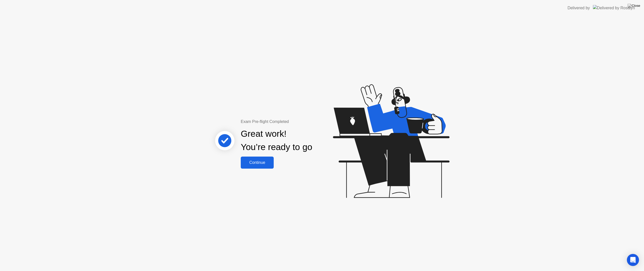  What do you see at coordinates (257, 163) in the screenshot?
I see `button: Continue` at bounding box center [257, 163].